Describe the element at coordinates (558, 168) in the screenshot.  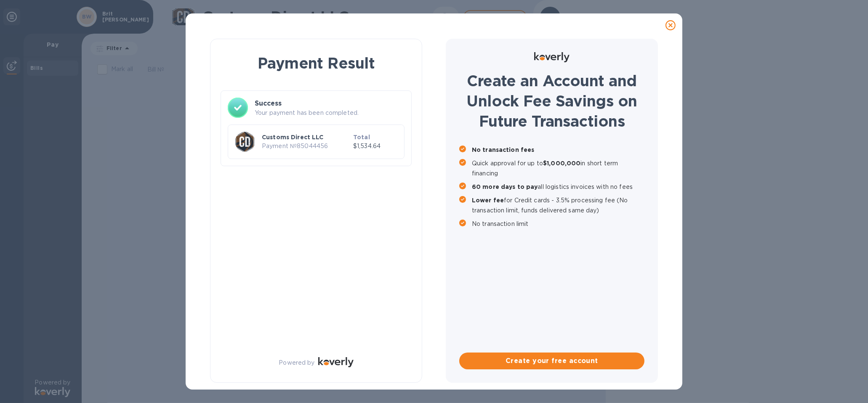
I see `p: Quick approval for up to in short term financing` at that location.